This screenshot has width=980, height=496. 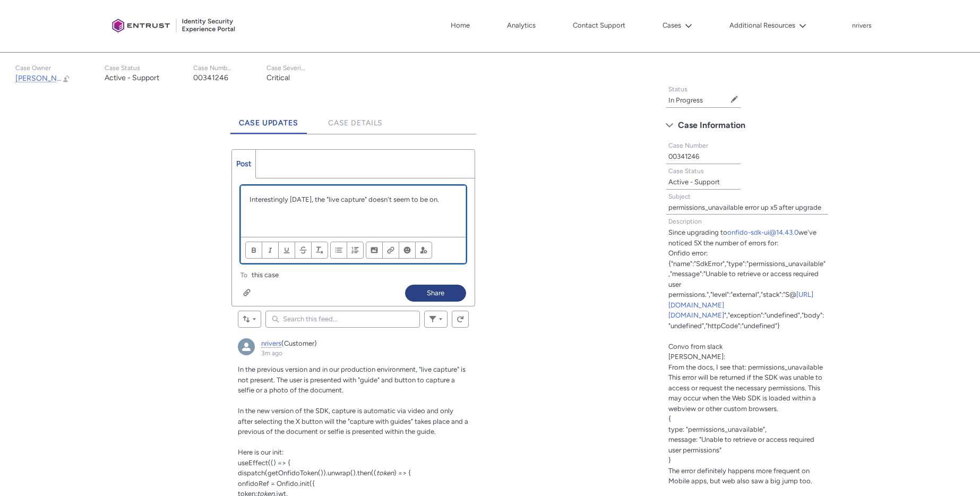 I want to click on button: Image, so click(x=374, y=250).